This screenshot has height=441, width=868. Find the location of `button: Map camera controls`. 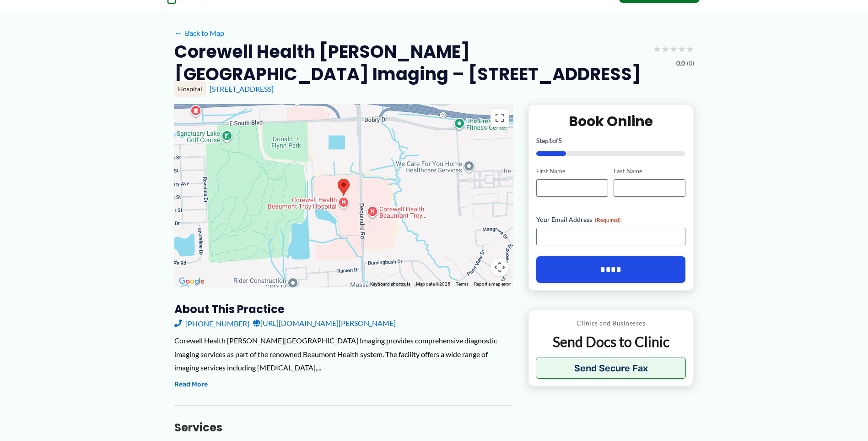

button: Map camera controls is located at coordinates (500, 267).